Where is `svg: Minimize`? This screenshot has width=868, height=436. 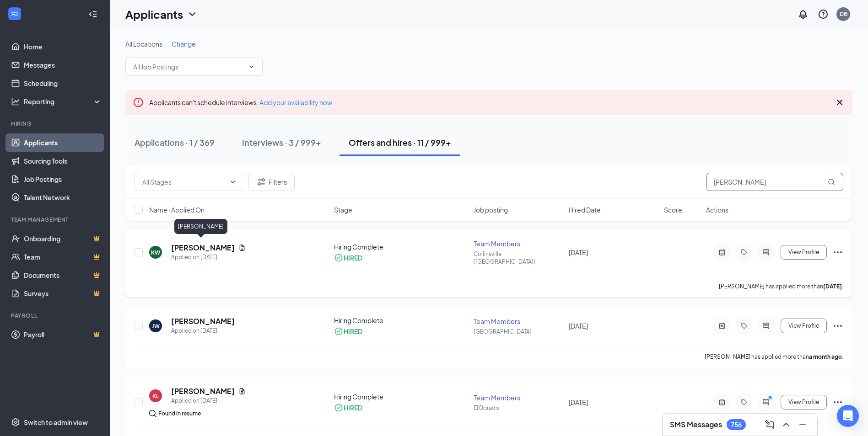
svg: Minimize is located at coordinates (803, 425).